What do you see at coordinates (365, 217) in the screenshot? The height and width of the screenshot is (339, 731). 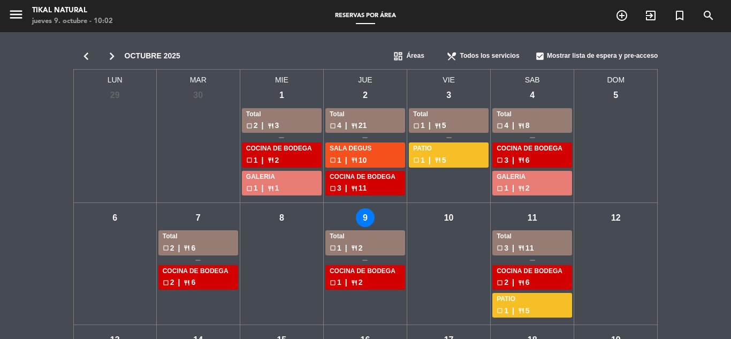 I see `div: 9` at bounding box center [365, 217].